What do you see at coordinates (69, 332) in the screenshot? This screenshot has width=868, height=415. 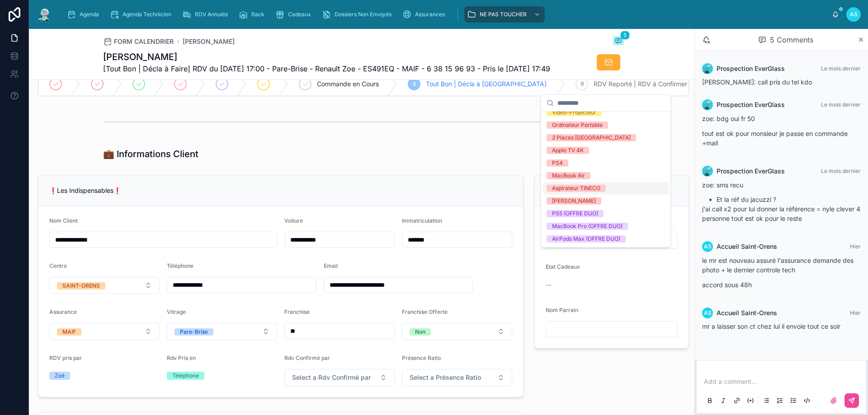 I see `div: MAIF` at bounding box center [69, 332].